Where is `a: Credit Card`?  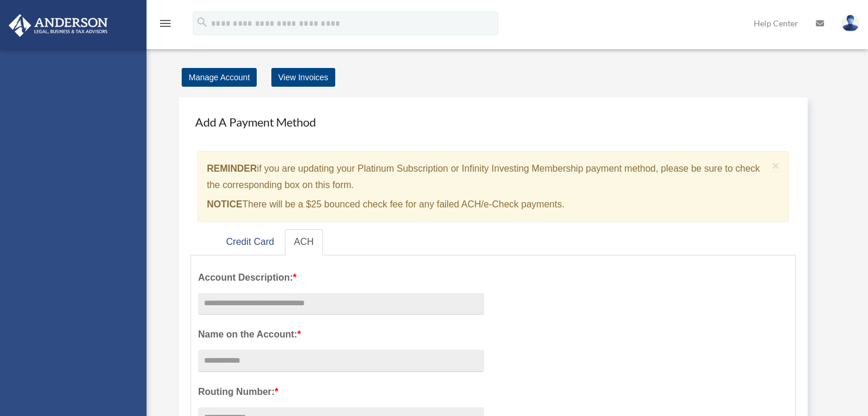
a: Credit Card is located at coordinates (250, 242).